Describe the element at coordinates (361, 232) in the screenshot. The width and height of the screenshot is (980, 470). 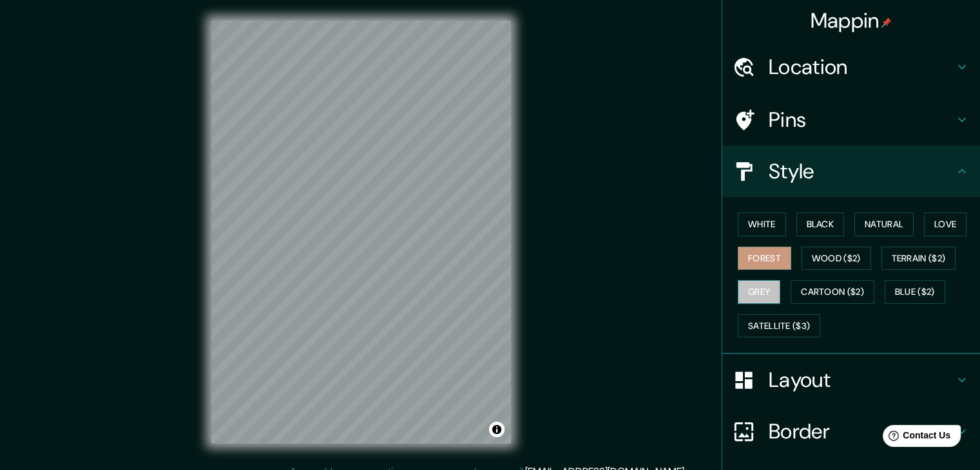
I see `canvas: Map` at that location.